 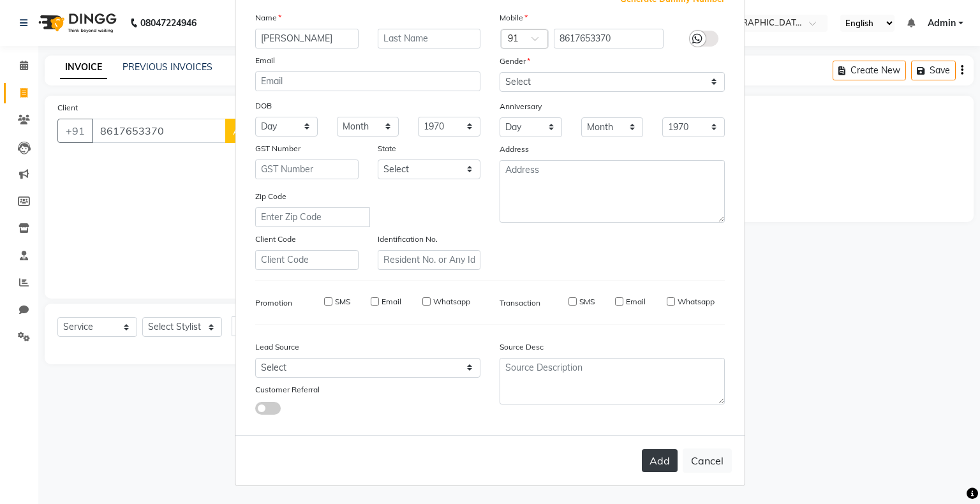 I want to click on label: Lead Source, so click(x=277, y=347).